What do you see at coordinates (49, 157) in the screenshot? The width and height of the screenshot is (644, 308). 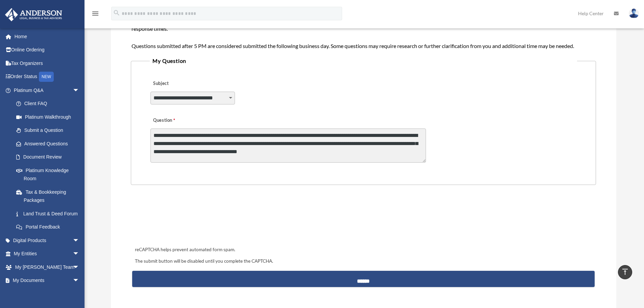 I see `a: Document Review` at bounding box center [49, 157].